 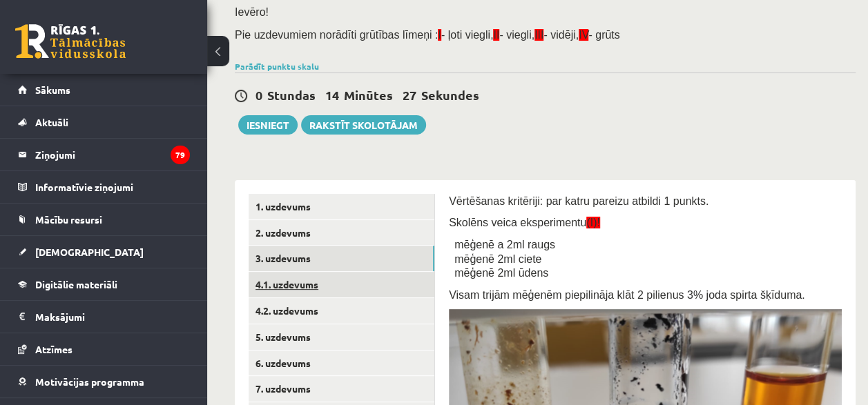 I want to click on span: II, so click(x=496, y=35).